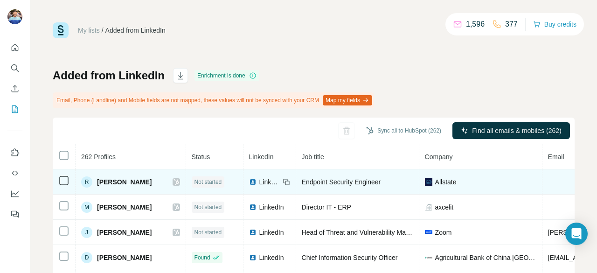  What do you see at coordinates (87, 207) in the screenshot?
I see `div: M` at bounding box center [87, 207].